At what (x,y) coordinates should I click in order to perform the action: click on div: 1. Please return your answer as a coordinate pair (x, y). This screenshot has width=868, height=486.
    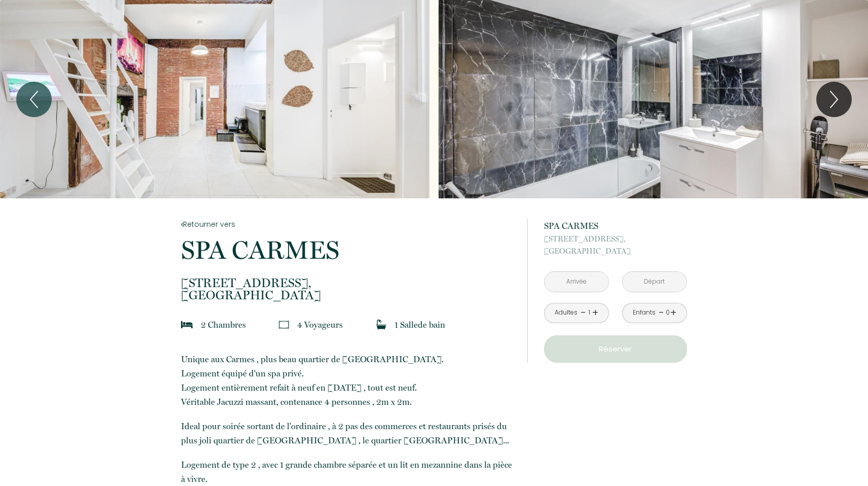
    Looking at the image, I should click on (589, 313).